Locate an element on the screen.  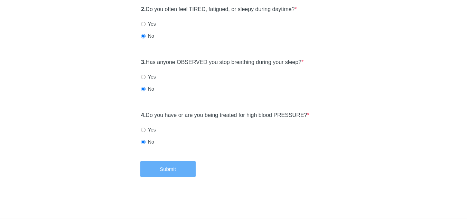
label: Do you often feel TIRED, fatigued, or sleepy during daytime? is located at coordinates (219, 9).